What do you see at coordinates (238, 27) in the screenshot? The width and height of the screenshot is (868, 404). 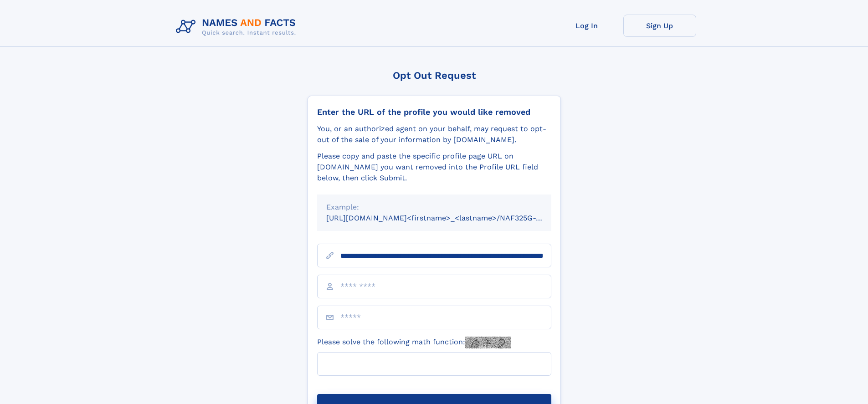 I see `img: Logo Names and Facts` at bounding box center [238, 27].